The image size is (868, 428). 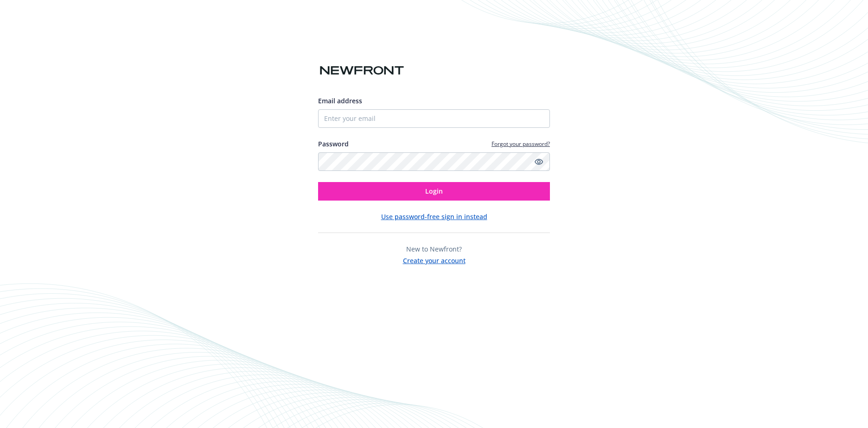 What do you see at coordinates (334, 144) in the screenshot?
I see `label: Password` at bounding box center [334, 144].